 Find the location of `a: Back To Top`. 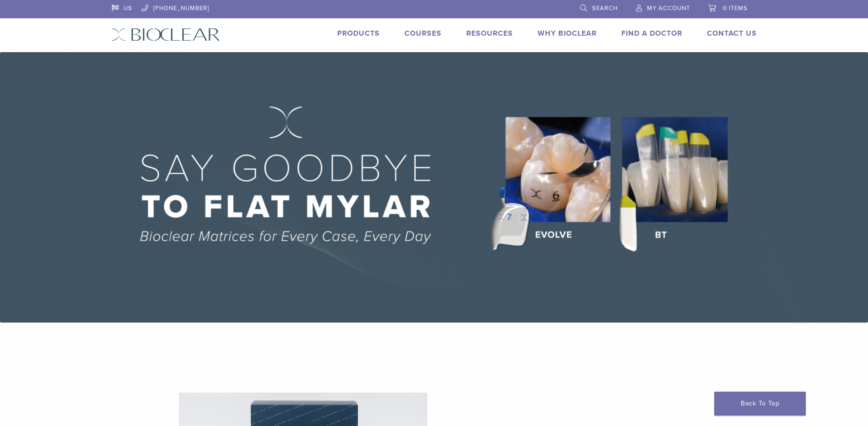

a: Back To Top is located at coordinates (760, 403).